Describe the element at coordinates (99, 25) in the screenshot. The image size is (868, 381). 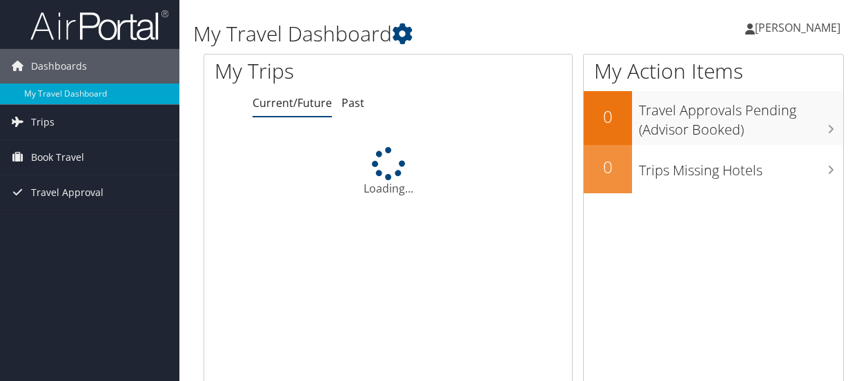
I see `img: airportal-logo.png` at that location.